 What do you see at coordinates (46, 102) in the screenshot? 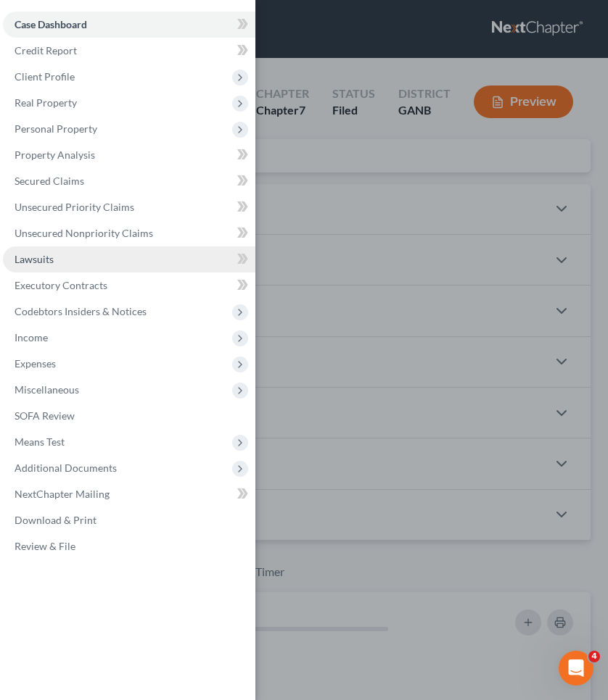
I see `span: Real Property` at bounding box center [46, 102].